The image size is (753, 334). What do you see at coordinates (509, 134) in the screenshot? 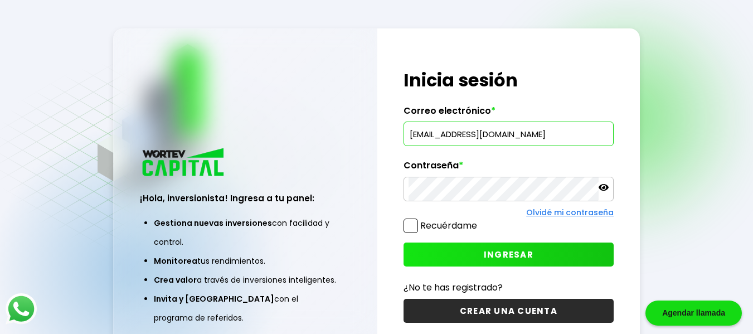
I see `input: hola@wortev.capital` at bounding box center [509, 134].